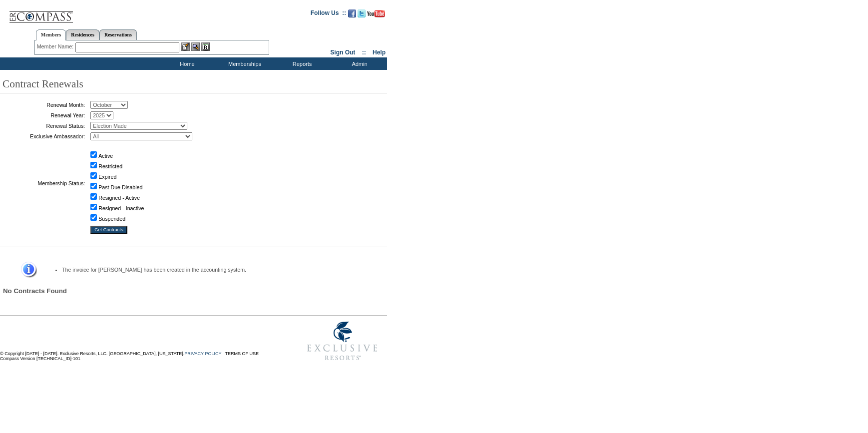 The width and height of the screenshot is (868, 433). Describe the element at coordinates (358, 63) in the screenshot. I see `td: Admin` at that location.